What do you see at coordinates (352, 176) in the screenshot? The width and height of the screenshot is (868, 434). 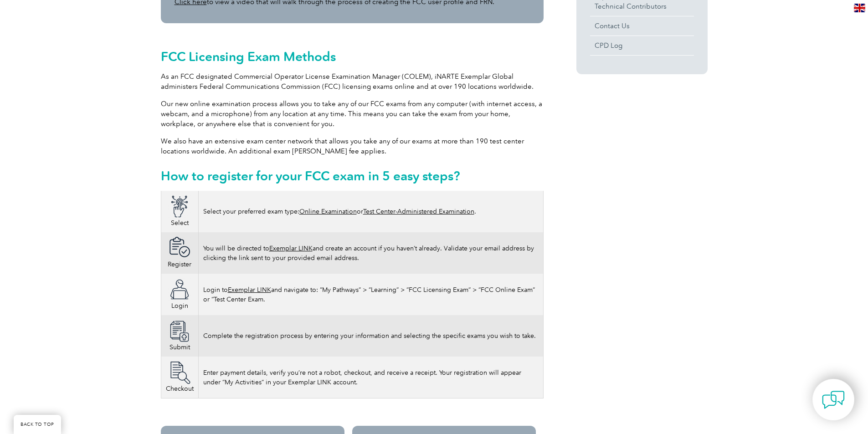 I see `h2: How to register for your FCC exam in 5 easy steps?` at bounding box center [352, 176].